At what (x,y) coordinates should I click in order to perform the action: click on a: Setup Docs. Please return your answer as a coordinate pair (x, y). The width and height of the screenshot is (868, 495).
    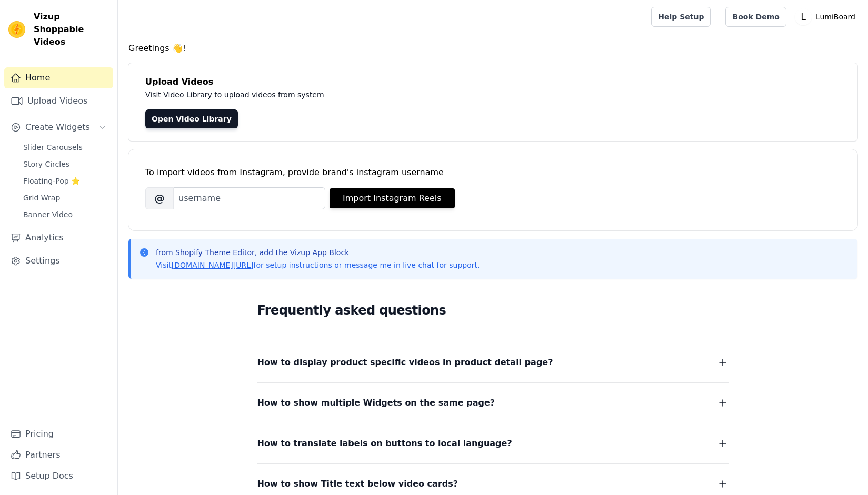
    Looking at the image, I should click on (58, 476).